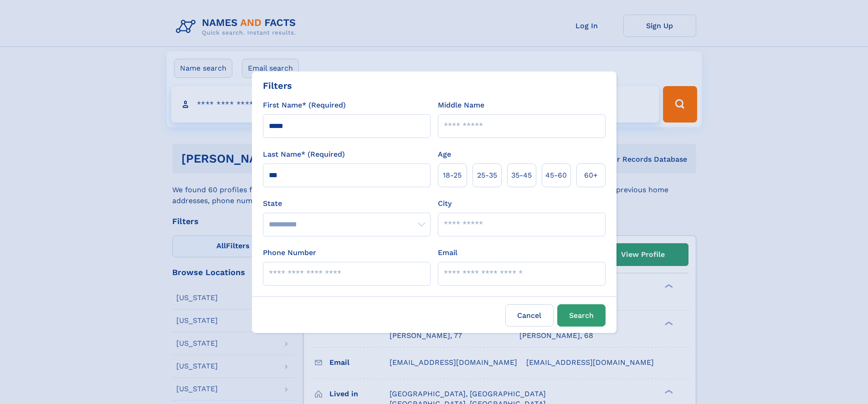 Image resolution: width=868 pixels, height=404 pixels. I want to click on button: Search, so click(581, 315).